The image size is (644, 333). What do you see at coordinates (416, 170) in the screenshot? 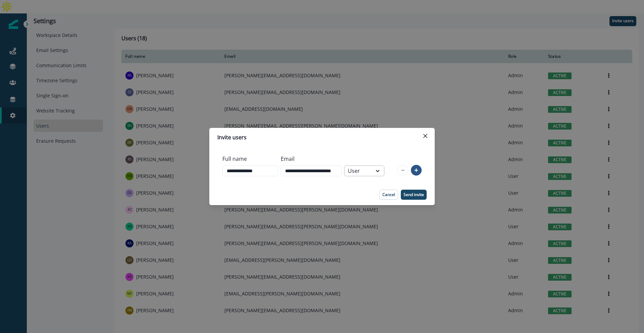
I see `button: add-row` at bounding box center [416, 170].